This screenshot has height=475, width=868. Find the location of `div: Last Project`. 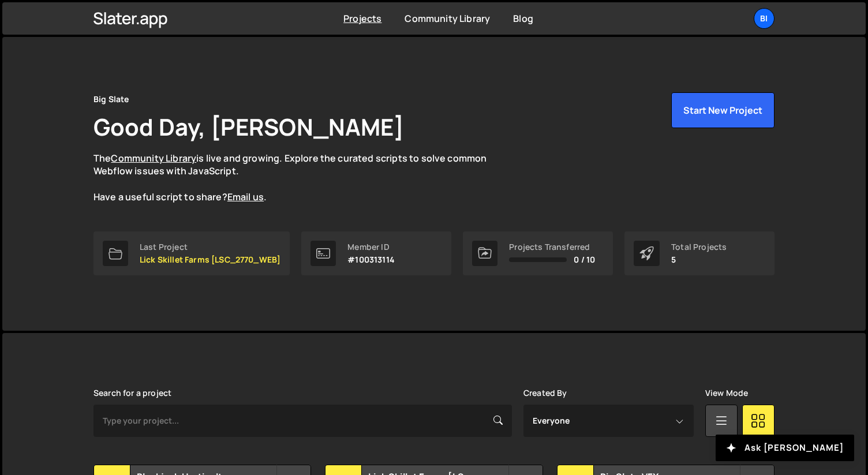

div: Last Project is located at coordinates (210, 247).